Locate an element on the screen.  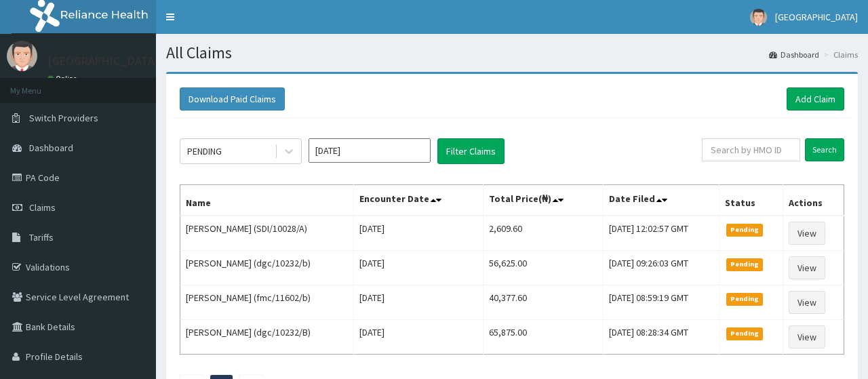
th: Actions is located at coordinates (813, 200).